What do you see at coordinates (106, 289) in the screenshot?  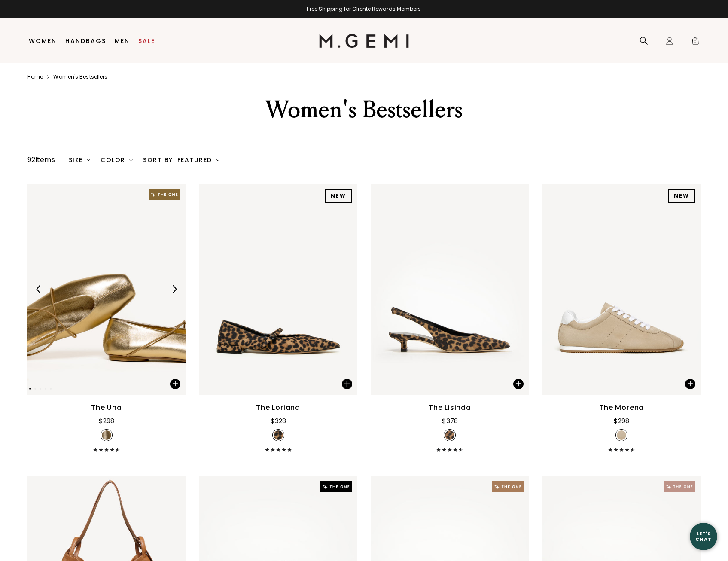 I see `img: The Una` at bounding box center [106, 289].